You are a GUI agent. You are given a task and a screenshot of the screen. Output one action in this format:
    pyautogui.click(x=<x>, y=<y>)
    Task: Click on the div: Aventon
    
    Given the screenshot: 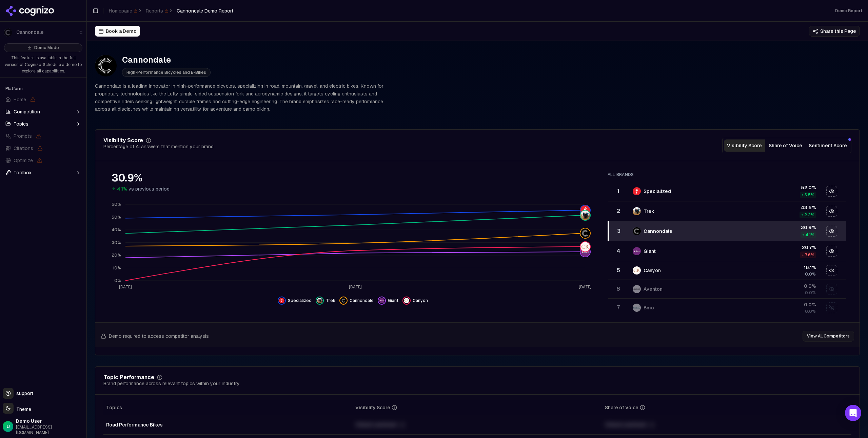 What is the action you would take?
    pyautogui.click(x=653, y=289)
    